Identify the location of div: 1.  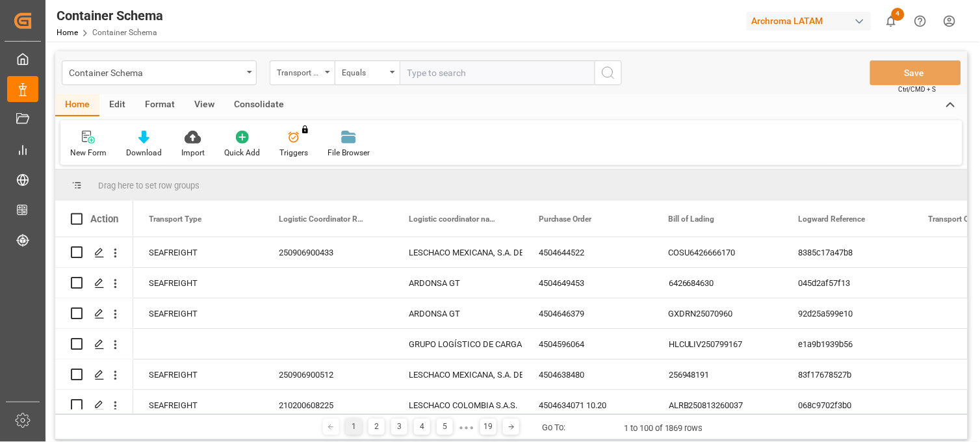
(354, 426).